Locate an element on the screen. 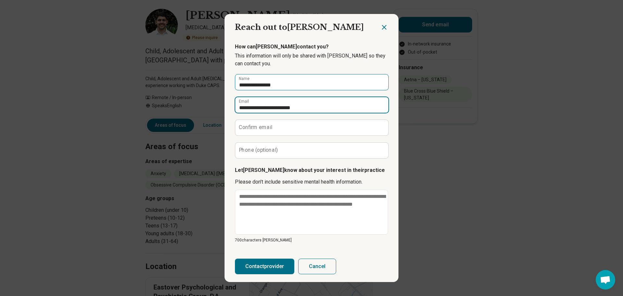 This screenshot has height=296, width=623. label: Name is located at coordinates (244, 79).